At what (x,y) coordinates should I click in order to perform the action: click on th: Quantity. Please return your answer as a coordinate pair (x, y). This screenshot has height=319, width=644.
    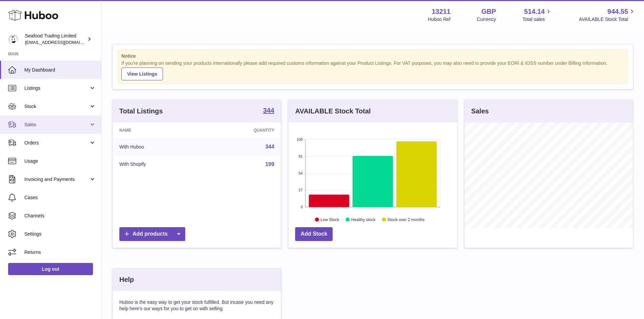
    Looking at the image, I should click on (242, 130).